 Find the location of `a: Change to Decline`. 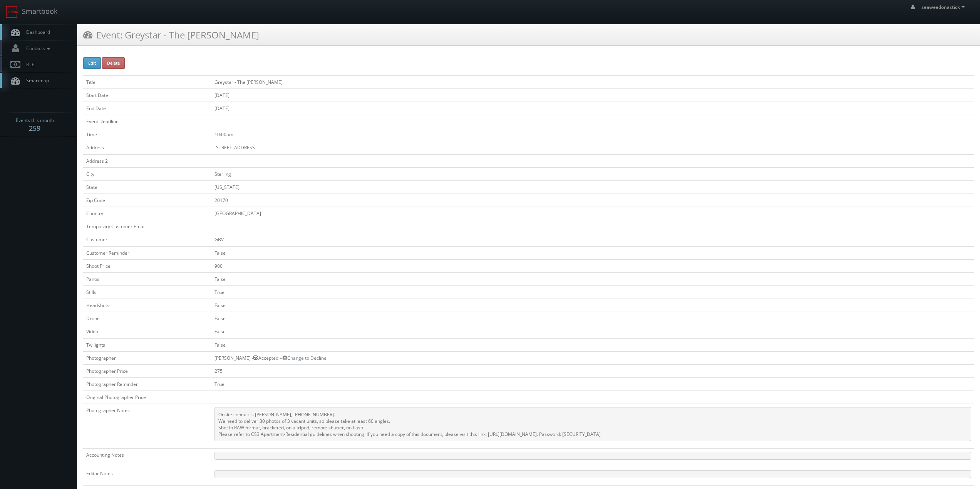

a: Change to Decline is located at coordinates (305, 358).